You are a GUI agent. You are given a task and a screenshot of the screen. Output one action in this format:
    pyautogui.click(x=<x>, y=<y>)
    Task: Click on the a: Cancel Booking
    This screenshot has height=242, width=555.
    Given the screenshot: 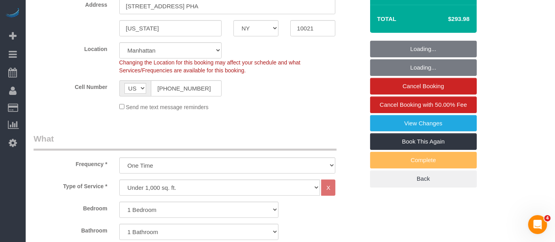 What is the action you would take?
    pyautogui.click(x=424, y=86)
    